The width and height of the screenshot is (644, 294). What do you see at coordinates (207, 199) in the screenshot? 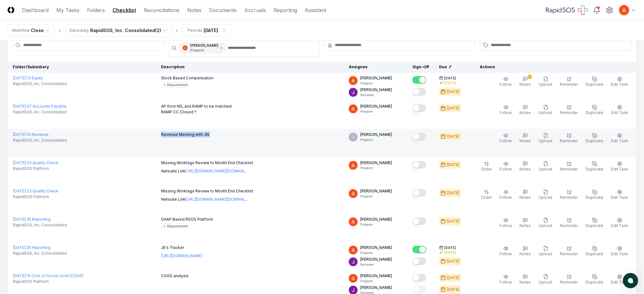
I see `p: Netsuite Link` at bounding box center [207, 199].